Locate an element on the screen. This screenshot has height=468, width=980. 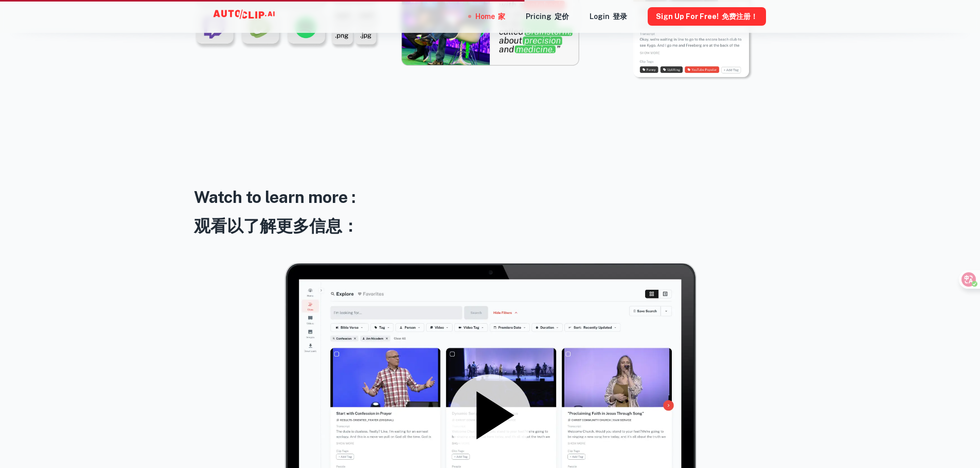
h3: Watch to learn more : is located at coordinates (490, 214).